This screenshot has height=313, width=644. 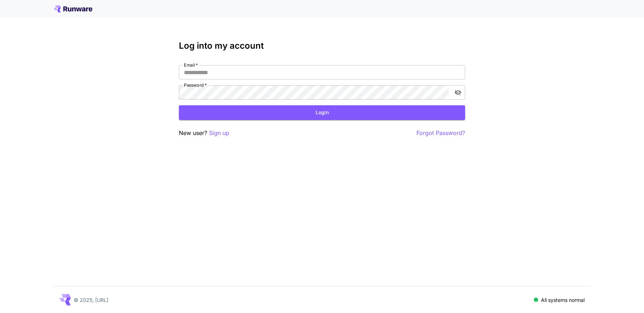 I want to click on p: Sign up, so click(x=219, y=133).